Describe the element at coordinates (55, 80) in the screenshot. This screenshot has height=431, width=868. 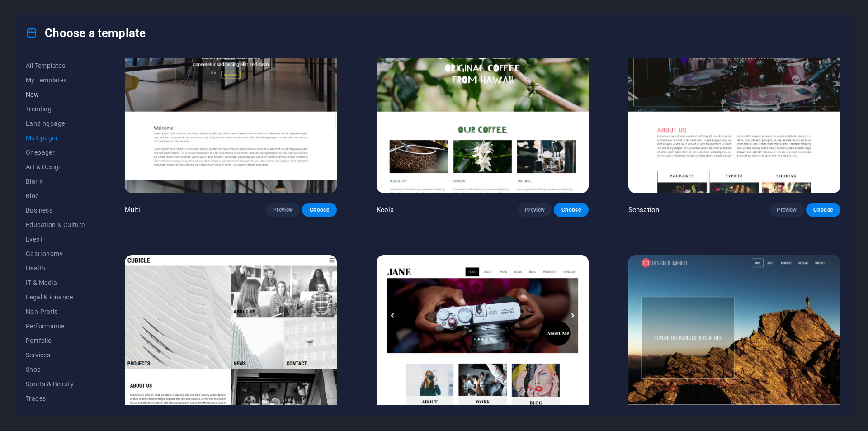
I see `span: My Templates` at that location.